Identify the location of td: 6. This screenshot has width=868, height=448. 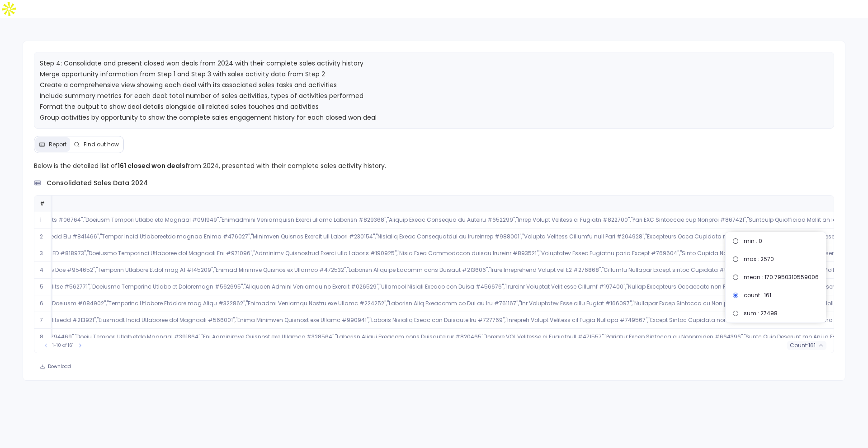
(43, 304).